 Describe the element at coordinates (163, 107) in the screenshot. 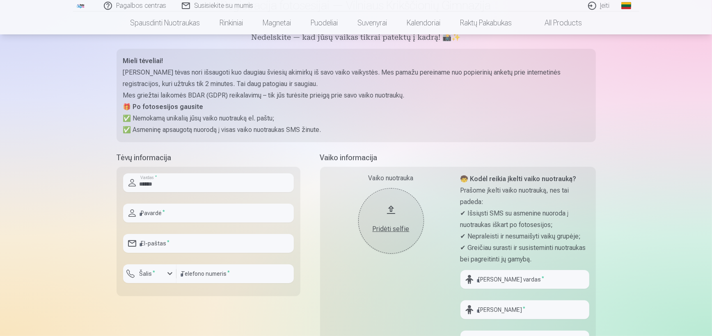

I see `strong: 🎁 Po fotosesijos gausite` at that location.